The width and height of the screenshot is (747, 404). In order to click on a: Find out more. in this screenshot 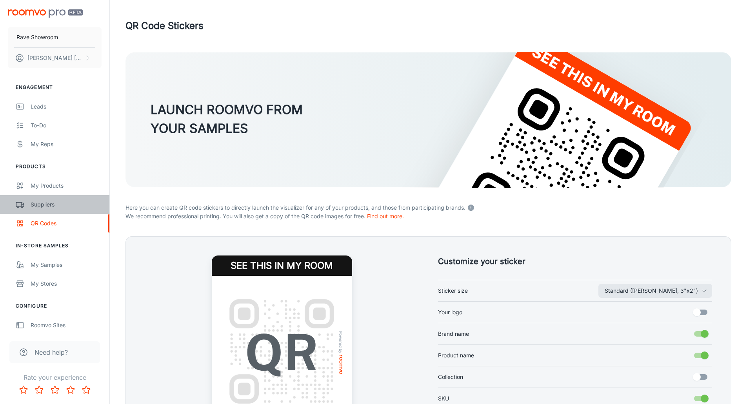, I will do `click(385, 216)`.